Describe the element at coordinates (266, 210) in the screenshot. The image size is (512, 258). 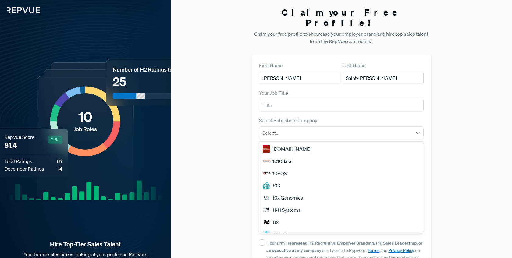
I see `img: 11:11 Systems` at that location.